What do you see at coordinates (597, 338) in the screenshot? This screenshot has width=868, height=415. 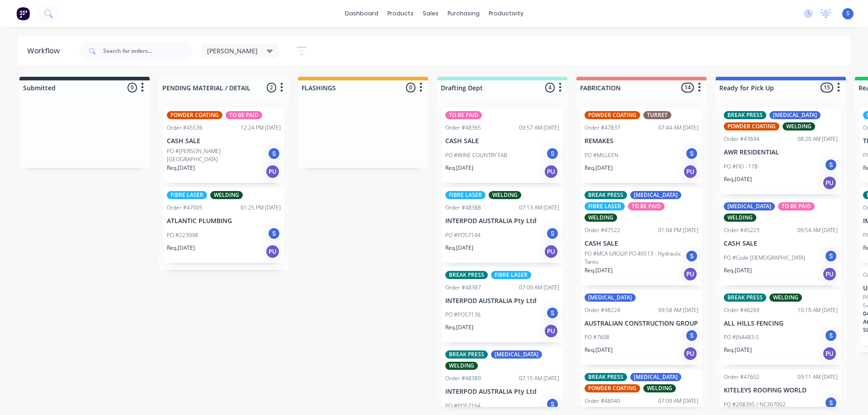 I see `p: PO #7608` at bounding box center [597, 338].